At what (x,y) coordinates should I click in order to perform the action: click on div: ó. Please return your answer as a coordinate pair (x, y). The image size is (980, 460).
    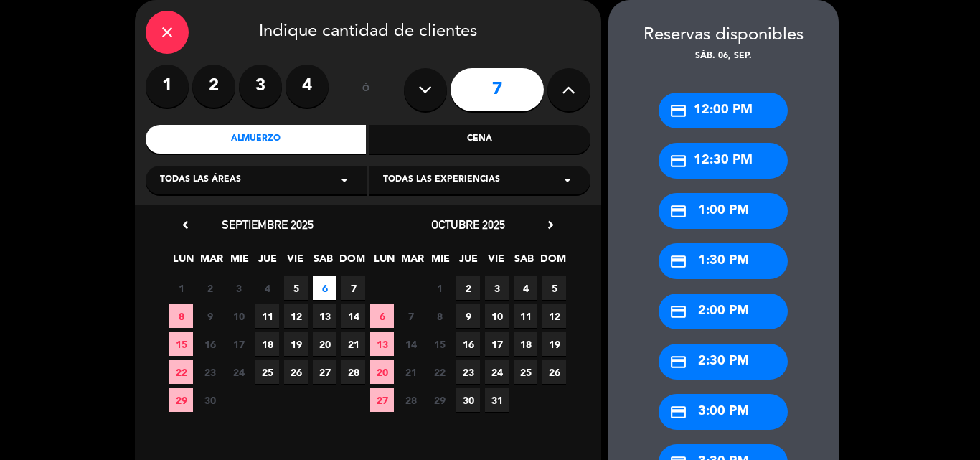
    Looking at the image, I should click on (366, 89).